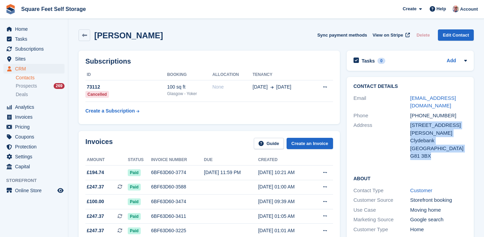  I want to click on div: G81 3BX, so click(439, 156).